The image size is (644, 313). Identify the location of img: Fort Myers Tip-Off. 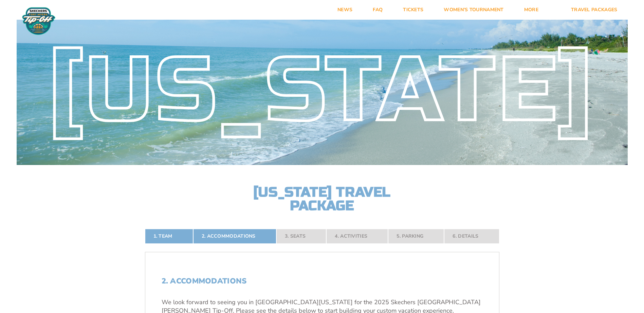
(39, 21).